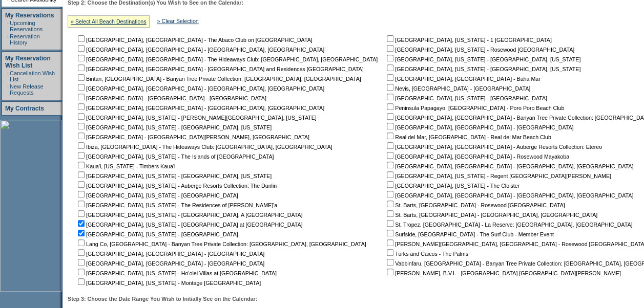 This screenshot has width=644, height=308. I want to click on a: My Contracts, so click(25, 109).